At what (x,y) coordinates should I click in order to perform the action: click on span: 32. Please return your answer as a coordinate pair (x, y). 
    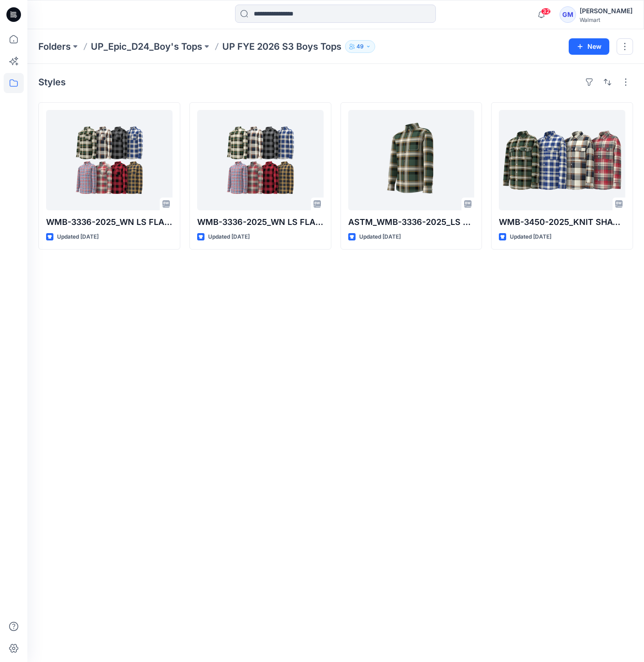
    Looking at the image, I should click on (546, 11).